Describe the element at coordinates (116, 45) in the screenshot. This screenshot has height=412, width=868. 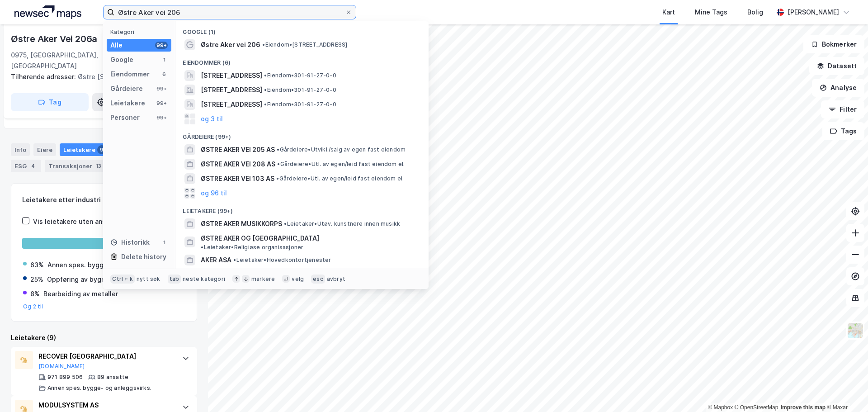
I see `div: Alle` at that location.